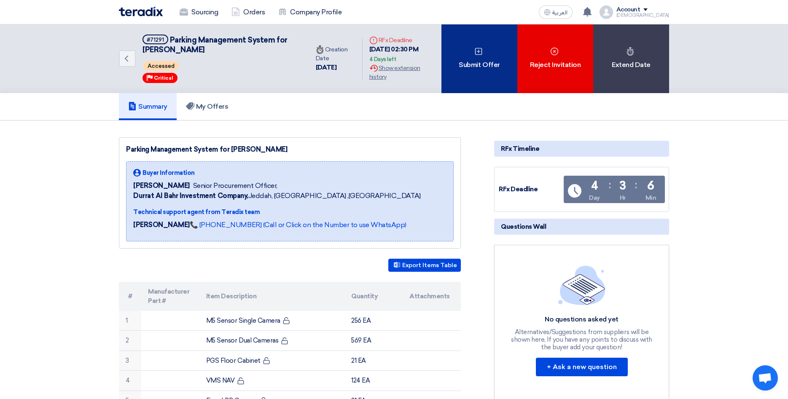 The image size is (788, 399). Describe the element at coordinates (582, 367) in the screenshot. I see `button: + Ask a new question` at that location.